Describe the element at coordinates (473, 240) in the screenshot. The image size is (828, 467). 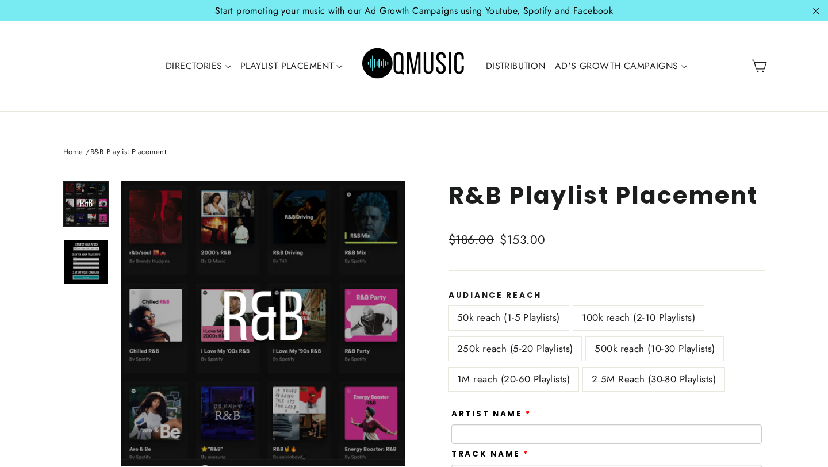
I see `span: $186.00` at that location.